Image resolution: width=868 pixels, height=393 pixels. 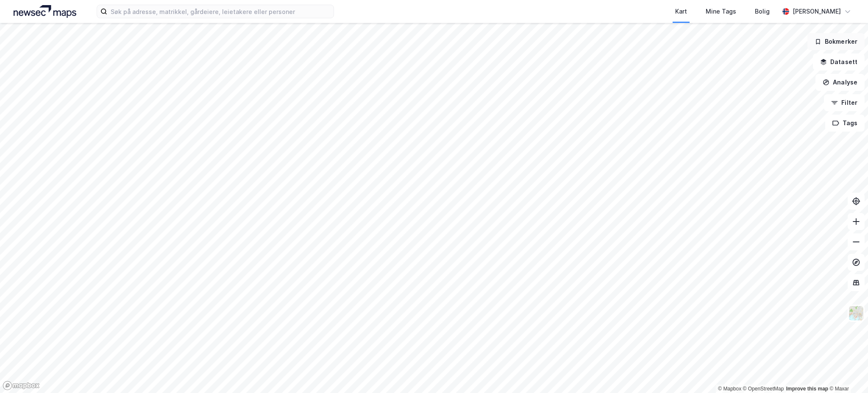 I want to click on button: Datasett, so click(x=839, y=62).